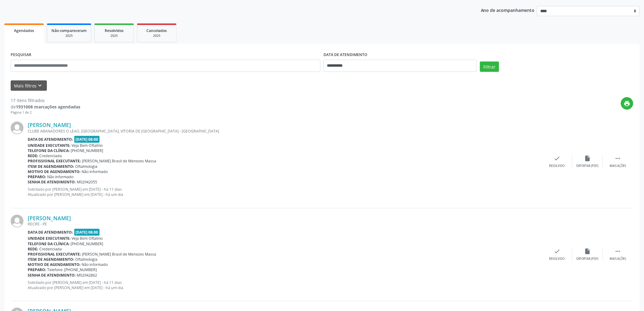 The height and width of the screenshot is (311, 644). I want to click on span: Resolvidos, so click(114, 30).